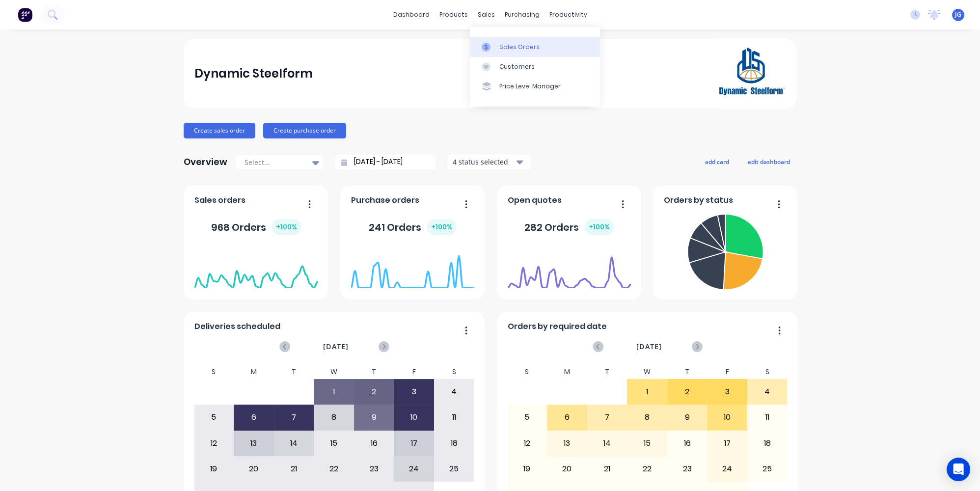  What do you see at coordinates (535, 200) in the screenshot?
I see `span: Open quotes` at bounding box center [535, 200].